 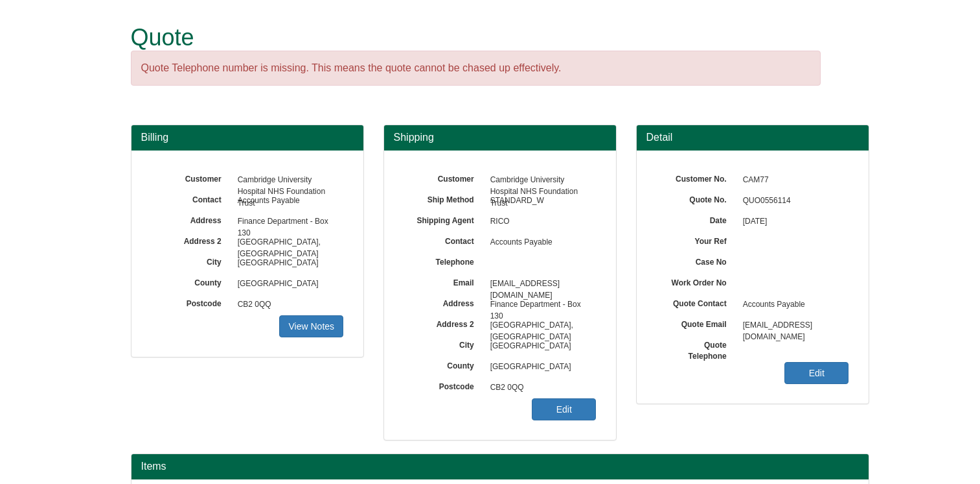 What do you see at coordinates (248, 138) in the screenshot?
I see `h3: Billing` at bounding box center [248, 138].